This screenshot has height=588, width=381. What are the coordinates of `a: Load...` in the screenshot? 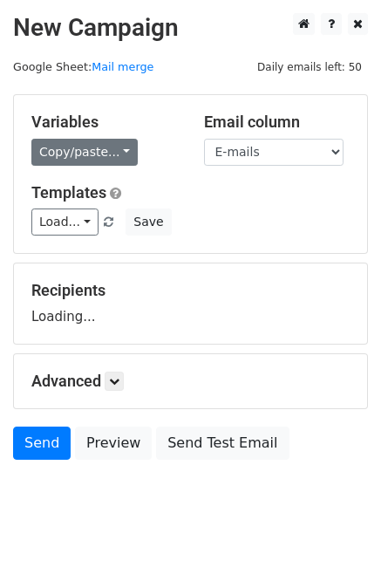 It's located at (64, 221).